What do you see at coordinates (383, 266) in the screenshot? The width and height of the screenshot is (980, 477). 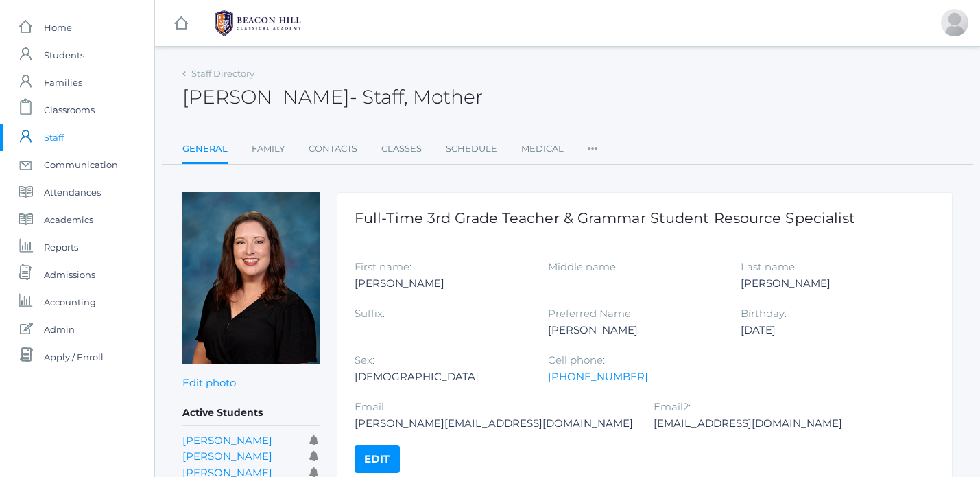 I see `label: First name:` at bounding box center [383, 266].